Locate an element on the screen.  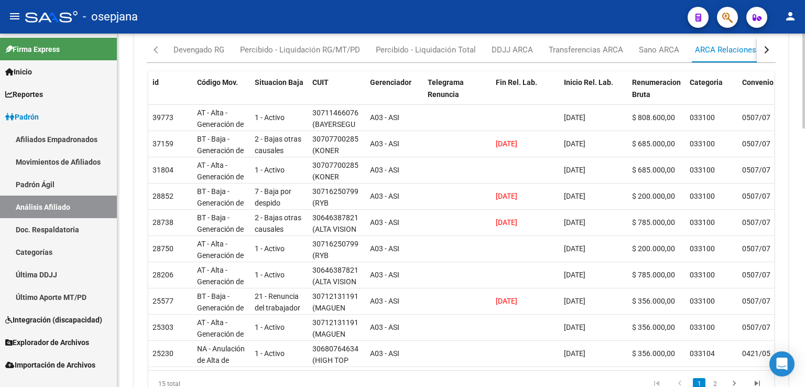
datatable-header-cell: Código Mov. is located at coordinates (222, 94).